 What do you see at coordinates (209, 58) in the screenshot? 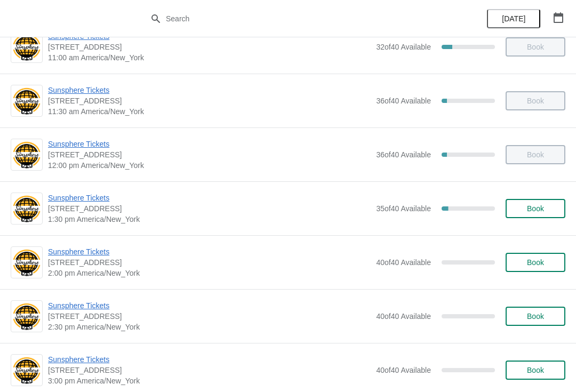
I see `span: 11:00 am America/New_York` at bounding box center [209, 58].